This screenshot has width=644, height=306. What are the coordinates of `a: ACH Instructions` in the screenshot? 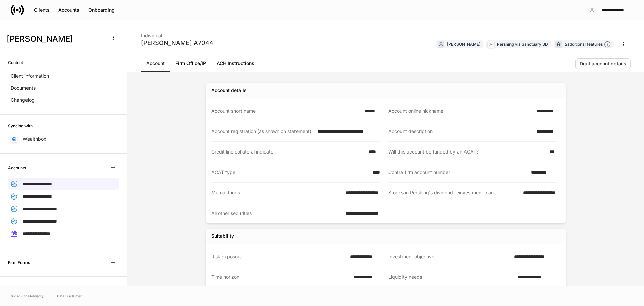 It's located at (236, 64).